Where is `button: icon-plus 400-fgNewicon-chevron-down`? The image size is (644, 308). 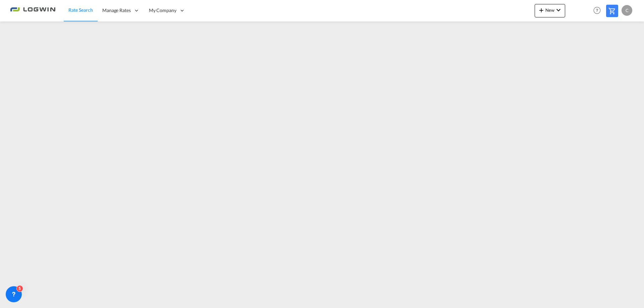 button: icon-plus 400-fgNewicon-chevron-down is located at coordinates (550, 11).